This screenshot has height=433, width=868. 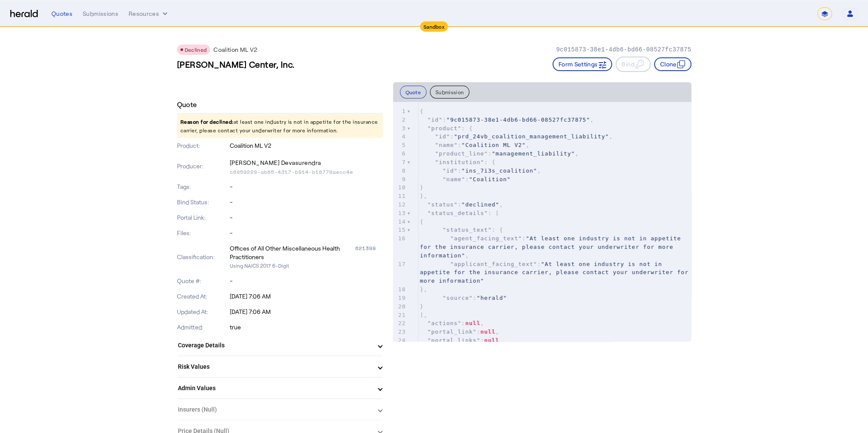 I want to click on div: 21, so click(x=400, y=315).